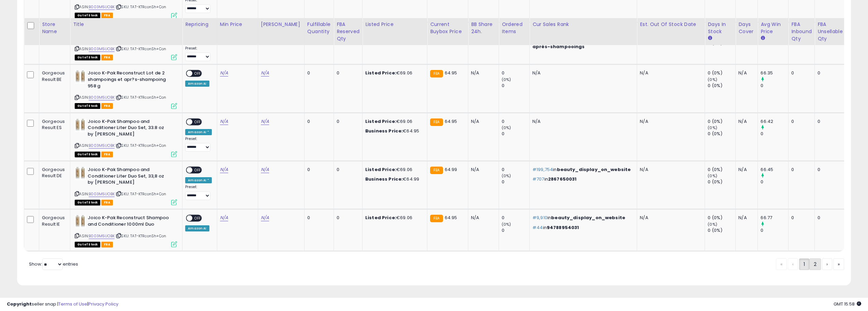 This screenshot has height=311, width=868. What do you see at coordinates (720, 28) in the screenshot?
I see `div: Days In Stock` at bounding box center [720, 28].